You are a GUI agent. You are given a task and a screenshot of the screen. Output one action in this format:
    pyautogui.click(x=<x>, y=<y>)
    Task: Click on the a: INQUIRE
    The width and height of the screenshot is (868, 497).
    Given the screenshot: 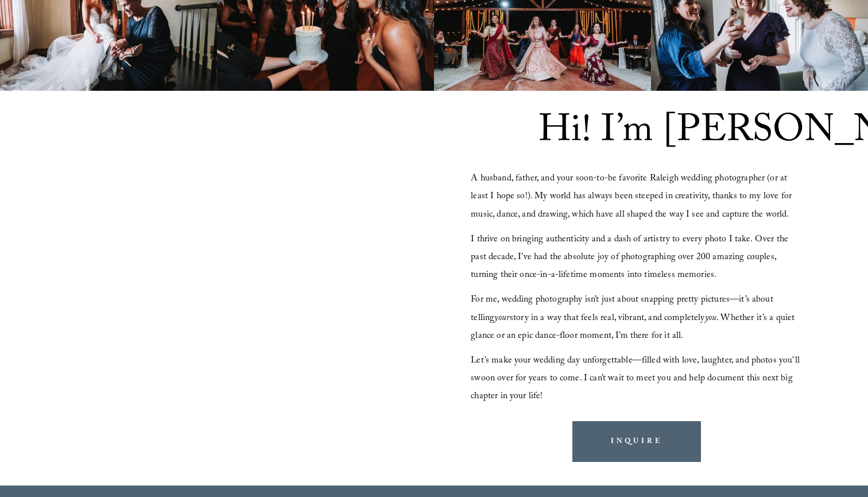 What is the action you would take?
    pyautogui.click(x=637, y=441)
    